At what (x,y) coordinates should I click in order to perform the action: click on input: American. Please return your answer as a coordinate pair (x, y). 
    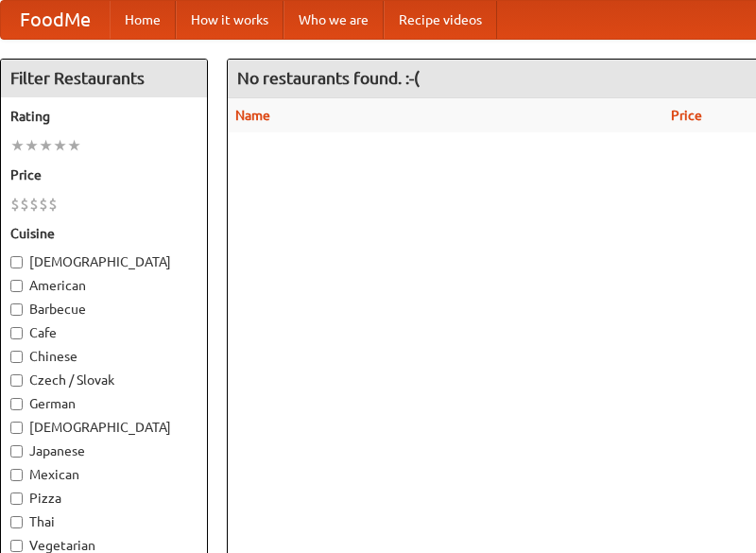
    Looking at the image, I should click on (16, 285).